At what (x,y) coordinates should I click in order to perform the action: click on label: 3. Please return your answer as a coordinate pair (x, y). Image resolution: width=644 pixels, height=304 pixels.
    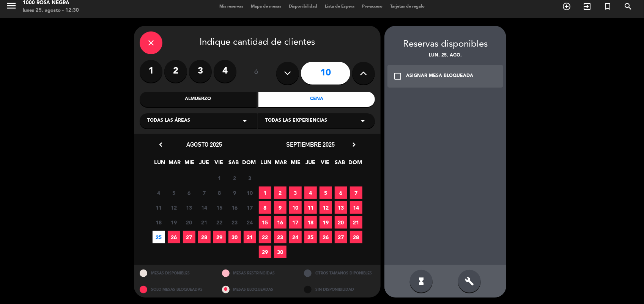
    Looking at the image, I should click on (200, 71).